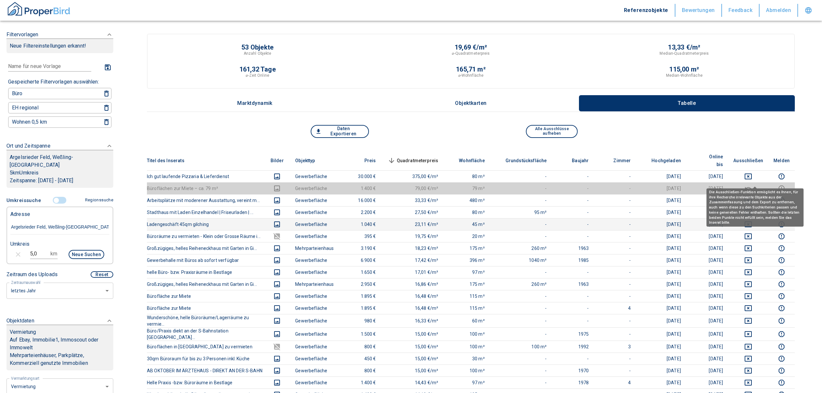 The width and height of the screenshot is (822, 393). I want to click on button: Referenzobjekte, so click(646, 10).